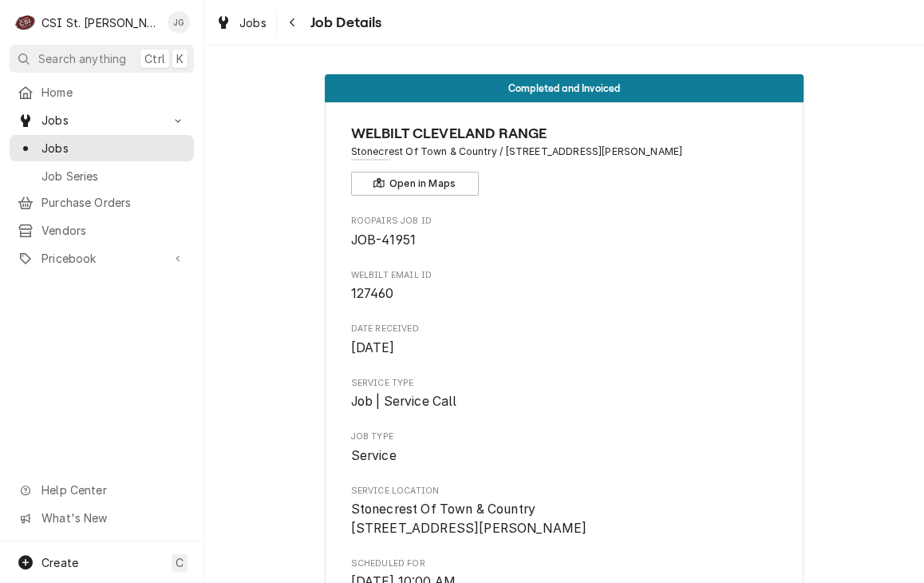 This screenshot has height=583, width=924. I want to click on a: Purchase Orders, so click(101, 202).